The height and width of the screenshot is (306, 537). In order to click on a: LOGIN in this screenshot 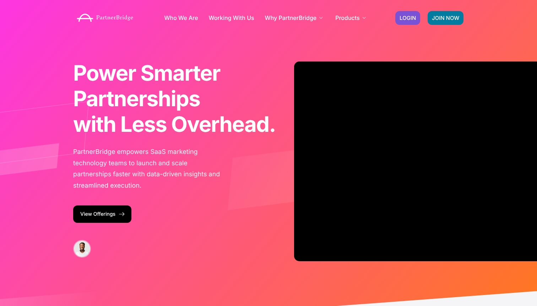, I will do `click(408, 18)`.